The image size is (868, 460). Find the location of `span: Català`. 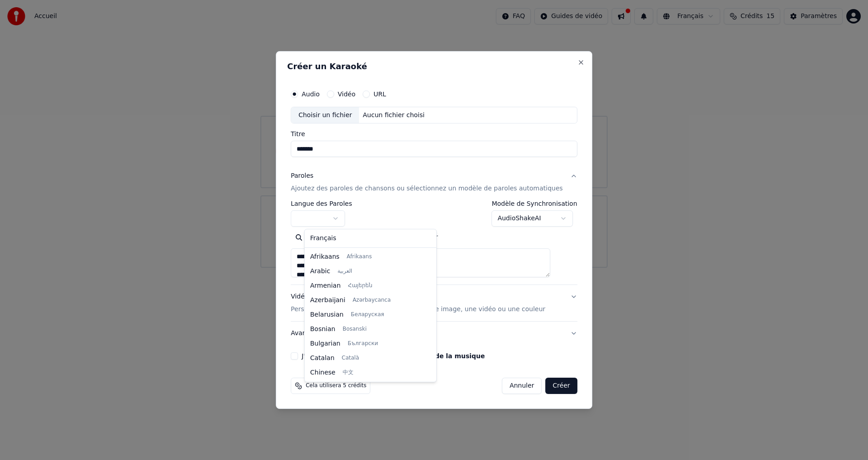

span: Català is located at coordinates (350, 358).